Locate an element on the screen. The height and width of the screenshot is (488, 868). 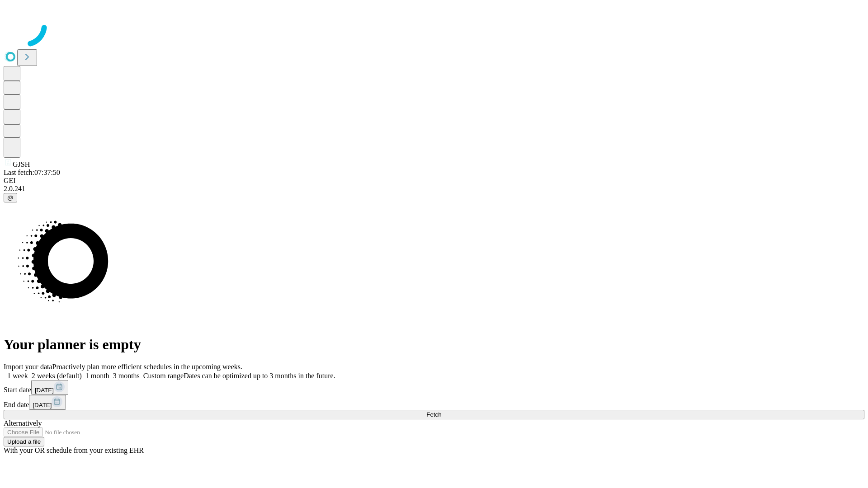
span: GJSH is located at coordinates (21, 164).